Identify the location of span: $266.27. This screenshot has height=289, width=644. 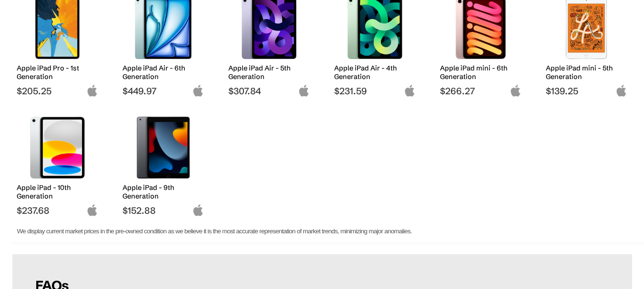
(481, 91).